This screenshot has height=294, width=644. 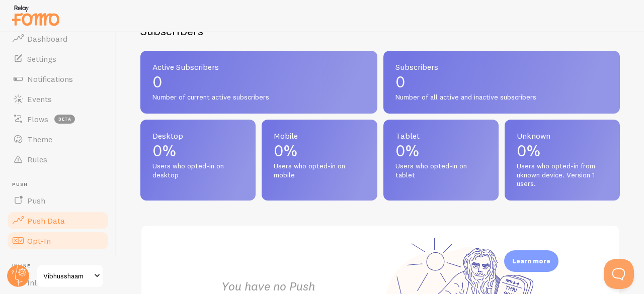 I want to click on span: Notifications, so click(x=50, y=79).